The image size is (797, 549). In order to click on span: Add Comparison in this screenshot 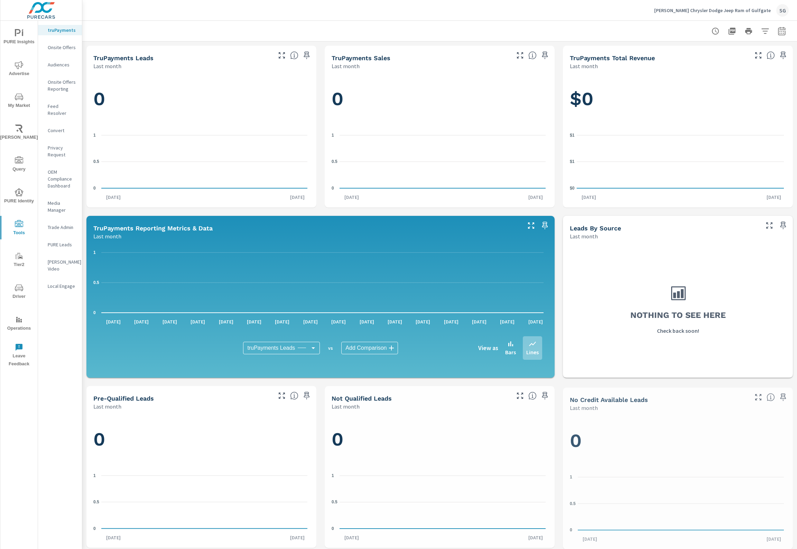, I will do `click(366, 348)`.